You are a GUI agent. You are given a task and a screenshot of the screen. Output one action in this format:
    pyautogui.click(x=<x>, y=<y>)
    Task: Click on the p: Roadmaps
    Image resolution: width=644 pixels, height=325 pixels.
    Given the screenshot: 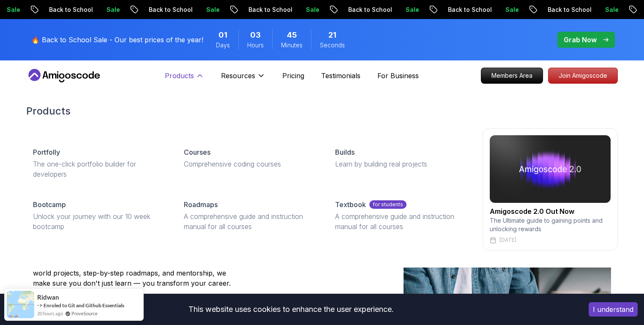 What is the action you would take?
    pyautogui.click(x=201, y=205)
    